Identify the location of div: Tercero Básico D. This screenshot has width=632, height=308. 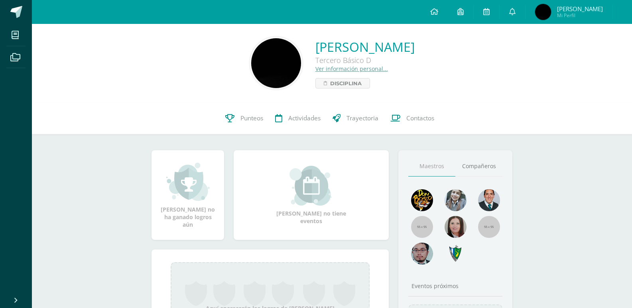
(365, 60).